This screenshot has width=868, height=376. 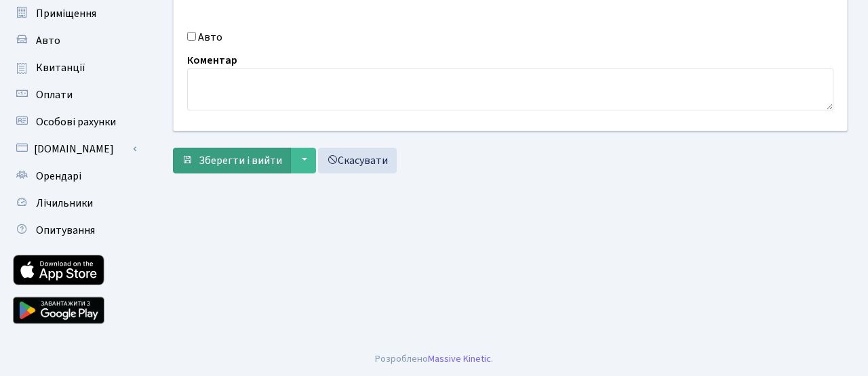 What do you see at coordinates (64, 204) in the screenshot?
I see `span: Лічильники` at bounding box center [64, 204].